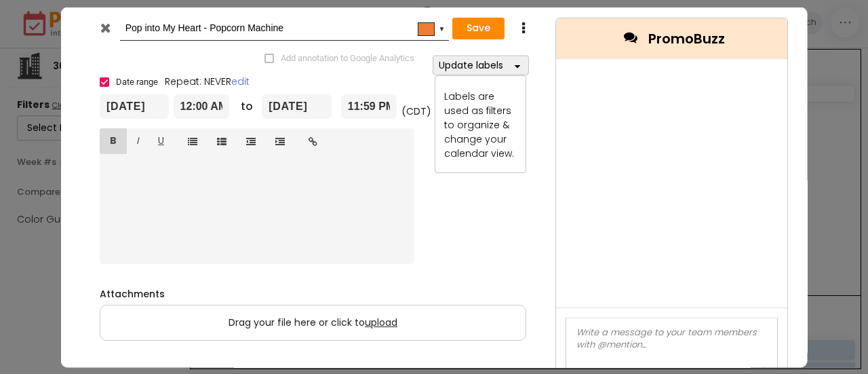 This screenshot has width=868, height=374. What do you see at coordinates (280, 141) in the screenshot?
I see `a: Indent` at bounding box center [280, 141].